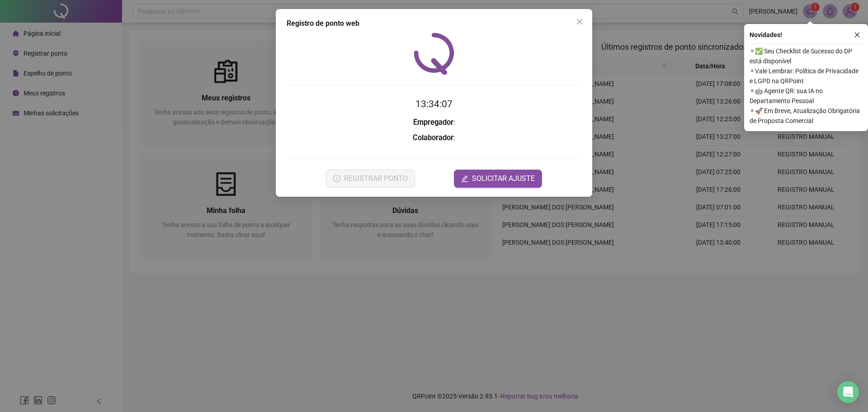 Image resolution: width=868 pixels, height=412 pixels. What do you see at coordinates (806, 56) in the screenshot?
I see `span: ⚬ ✅ Seu Checklist de Sucesso do DP está disponível` at bounding box center [806, 56].